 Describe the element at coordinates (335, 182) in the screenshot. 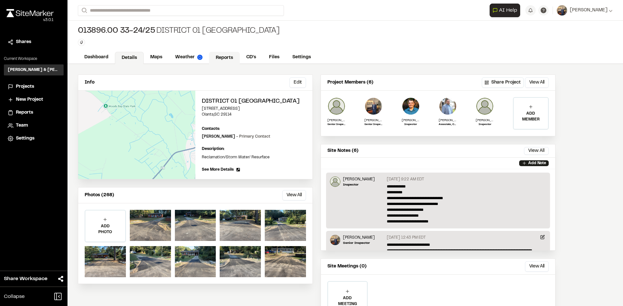

I see `img: Darby Boykin` at that location.